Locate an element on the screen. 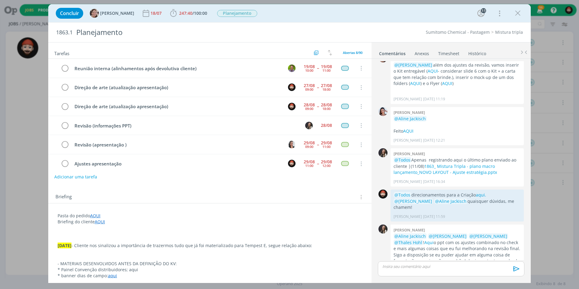 This screenshot has height=289, width=579. div: Reunião interna (alinhamentos após devolutiva cliente) is located at coordinates (177, 68).